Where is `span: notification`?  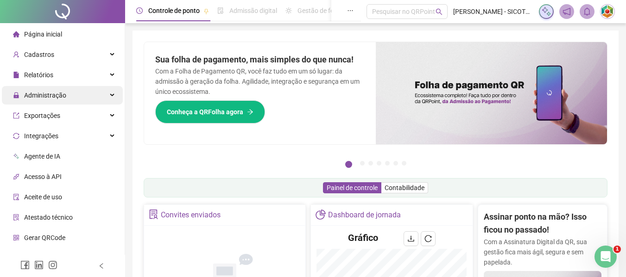
span: notification is located at coordinates (566, 12).